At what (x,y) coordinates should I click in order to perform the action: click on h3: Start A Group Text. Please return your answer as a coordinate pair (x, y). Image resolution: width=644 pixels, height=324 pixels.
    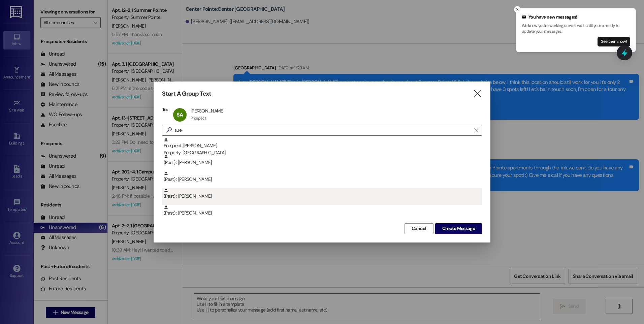
    Looking at the image, I should click on (186, 93).